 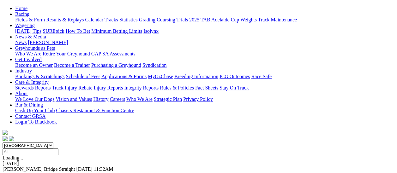 What do you see at coordinates (74, 99) in the screenshot?
I see `a: Vision and Values` at bounding box center [74, 99].